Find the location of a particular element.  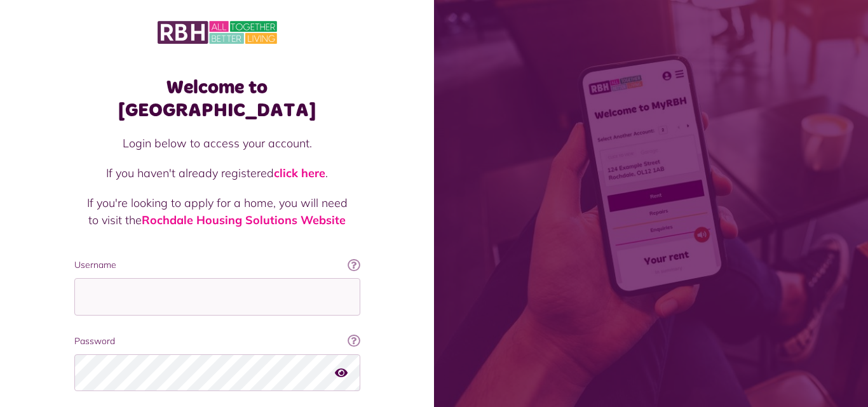

img: MyRBH is located at coordinates (218, 32).